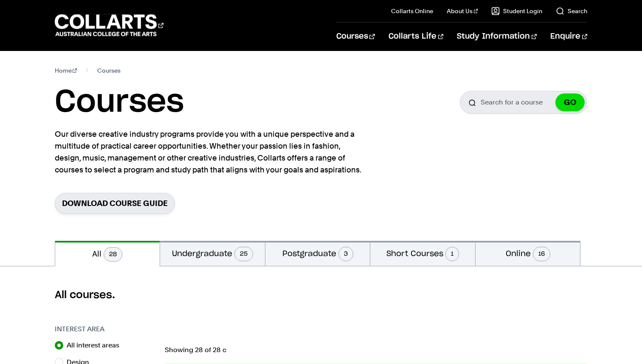 The image size is (642, 364). What do you see at coordinates (109, 25) in the screenshot?
I see `div: Go to homepage` at bounding box center [109, 25].